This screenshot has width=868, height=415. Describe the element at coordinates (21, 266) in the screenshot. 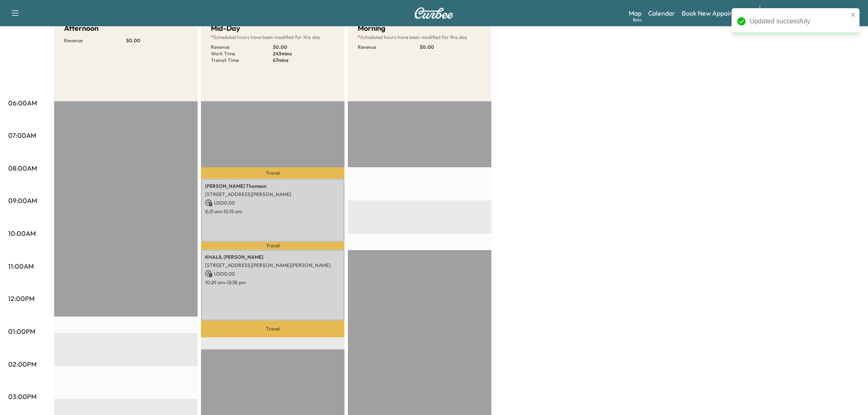

I see `p: 11:00AM` at that location.